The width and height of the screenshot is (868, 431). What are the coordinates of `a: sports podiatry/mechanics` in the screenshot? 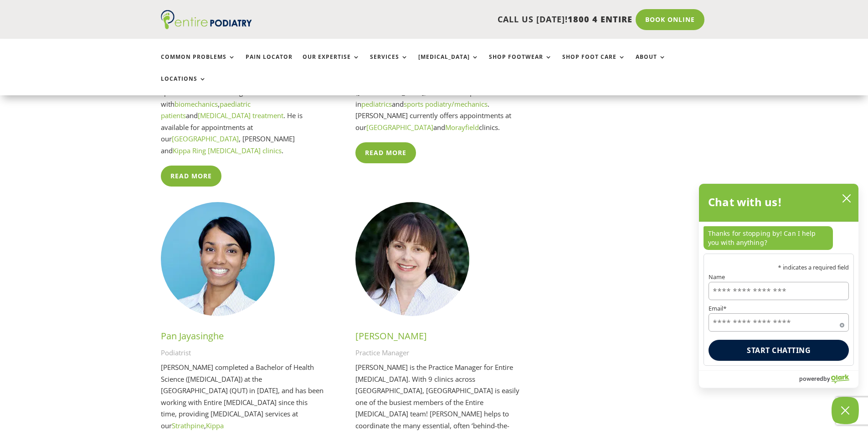 It's located at (446, 104).